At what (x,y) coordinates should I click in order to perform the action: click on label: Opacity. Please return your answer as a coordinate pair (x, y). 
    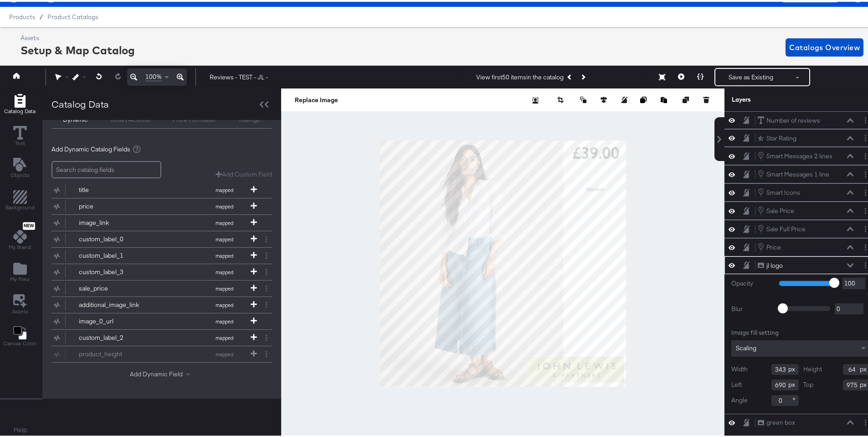
    Looking at the image, I should click on (752, 281).